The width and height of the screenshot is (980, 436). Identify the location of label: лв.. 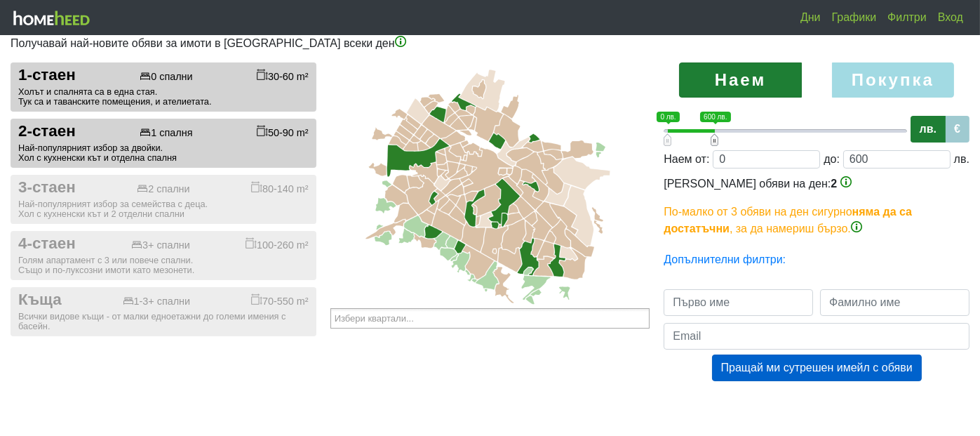
(928, 129).